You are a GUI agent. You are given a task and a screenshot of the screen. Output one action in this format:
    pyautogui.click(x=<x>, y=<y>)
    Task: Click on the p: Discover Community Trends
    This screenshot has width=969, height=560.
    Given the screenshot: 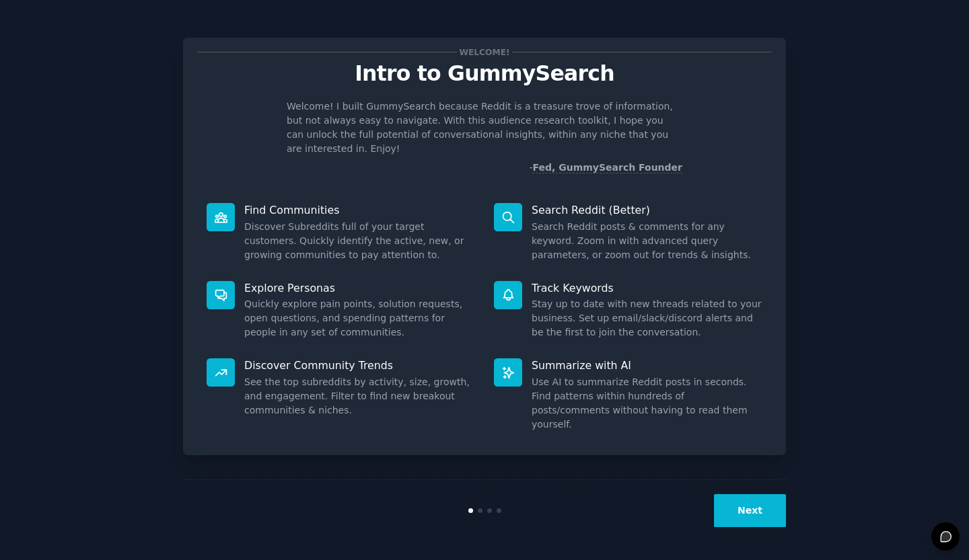 What is the action you would take?
    pyautogui.click(x=359, y=365)
    